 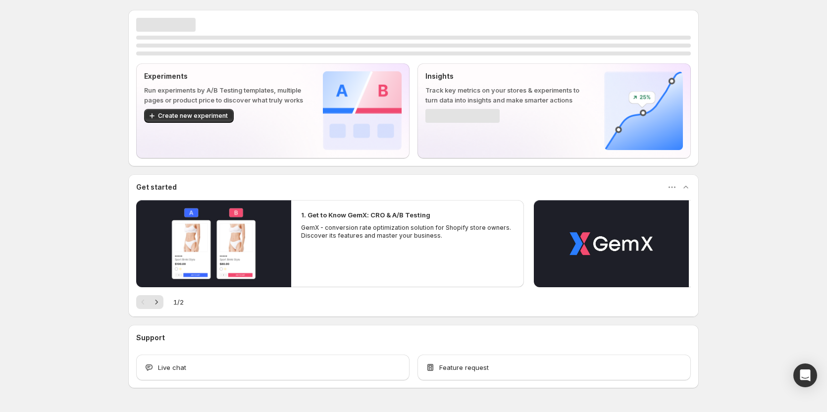 What do you see at coordinates (464, 367) in the screenshot?
I see `span: Feature request` at bounding box center [464, 367].